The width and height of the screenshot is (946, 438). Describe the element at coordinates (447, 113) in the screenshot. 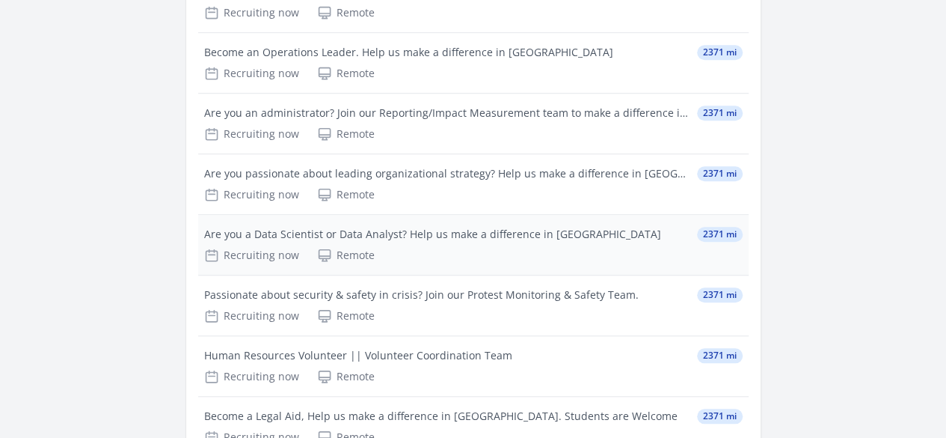

I see `div: Are you an administrator? Join our Reporting/Impact Measurement team to make a difference in [GEO...` at that location.